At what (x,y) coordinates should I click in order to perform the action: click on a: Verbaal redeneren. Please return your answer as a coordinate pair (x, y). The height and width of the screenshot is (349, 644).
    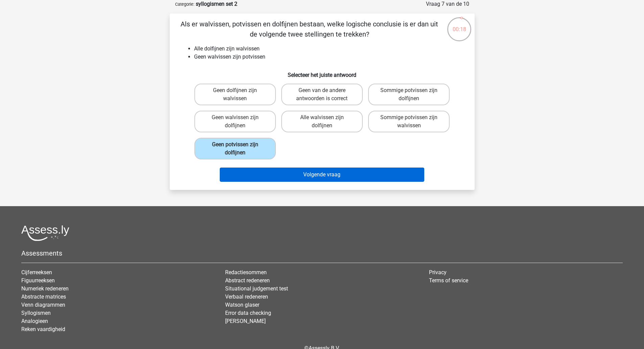
    Looking at the image, I should click on (246, 296).